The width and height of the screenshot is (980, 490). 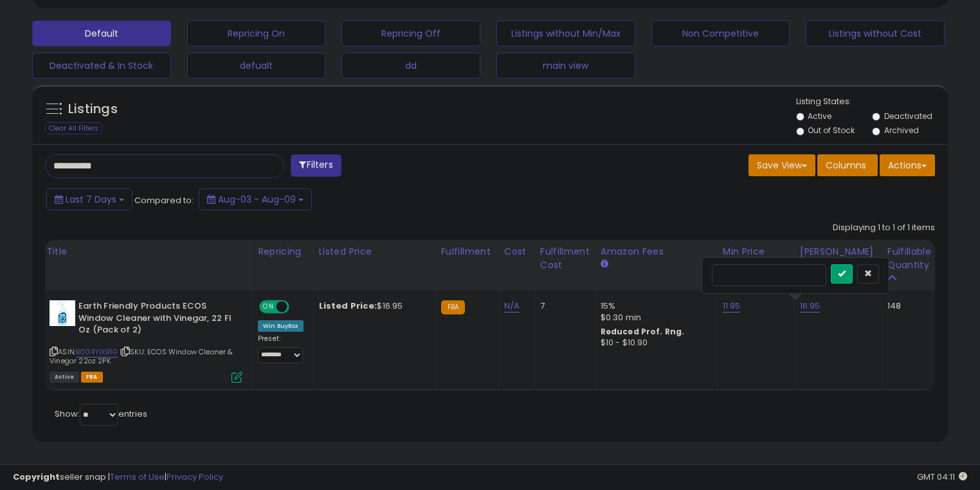 What do you see at coordinates (810, 306) in the screenshot?
I see `a: 16.95` at bounding box center [810, 306].